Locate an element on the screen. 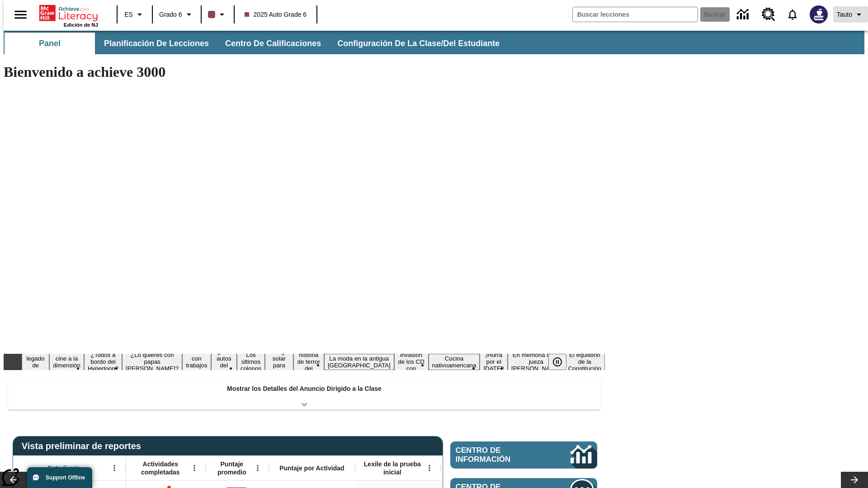 The width and height of the screenshot is (868, 488). button: Diapositiva 10 La moda en la antigua Roma is located at coordinates (358, 362).